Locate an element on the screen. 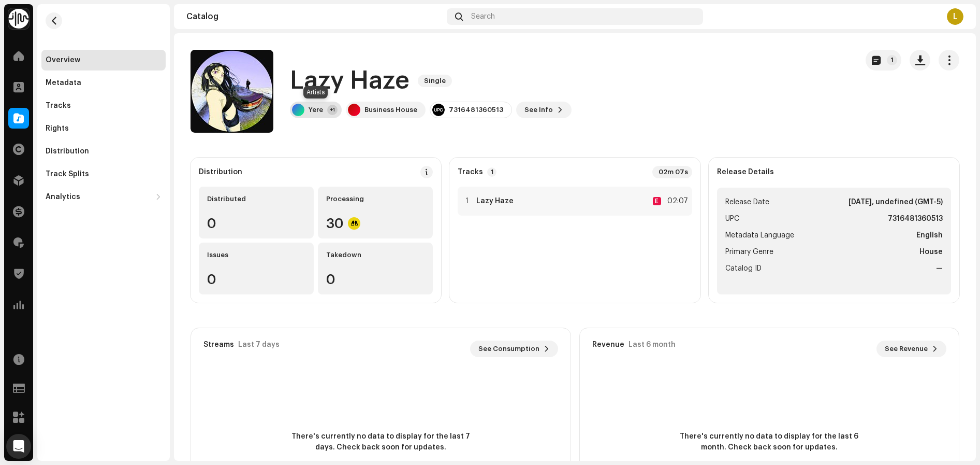  div: Yere is located at coordinates (316, 110).